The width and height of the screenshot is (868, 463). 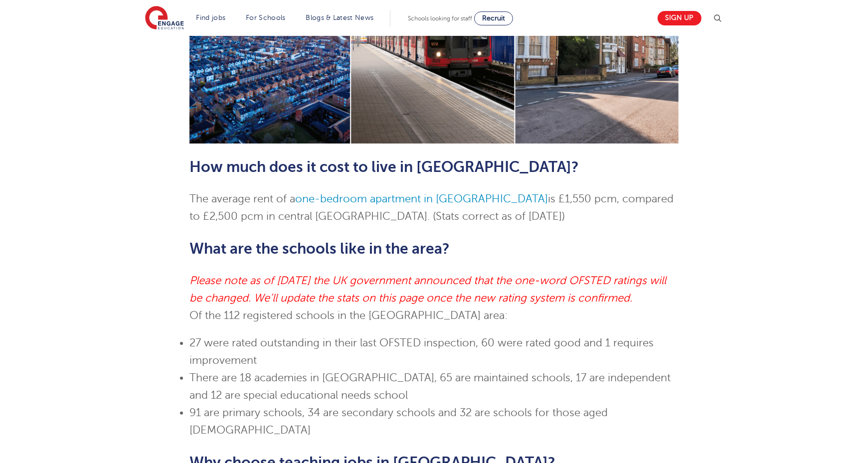 I want to click on a: For Schools, so click(x=265, y=17).